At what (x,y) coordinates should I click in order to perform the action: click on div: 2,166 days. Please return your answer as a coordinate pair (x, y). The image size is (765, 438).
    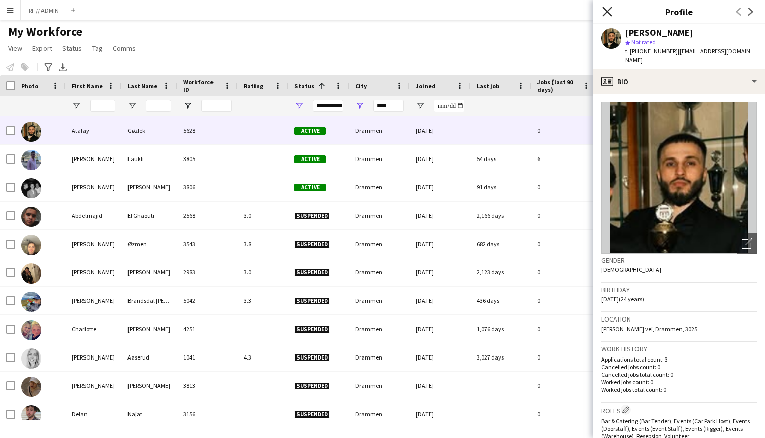
    Looking at the image, I should click on (501, 215).